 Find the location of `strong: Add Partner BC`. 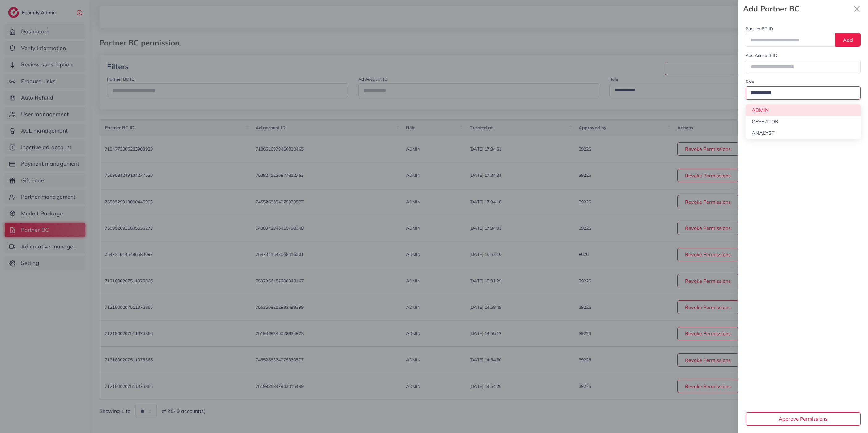

strong: Add Partner BC is located at coordinates (796, 8).